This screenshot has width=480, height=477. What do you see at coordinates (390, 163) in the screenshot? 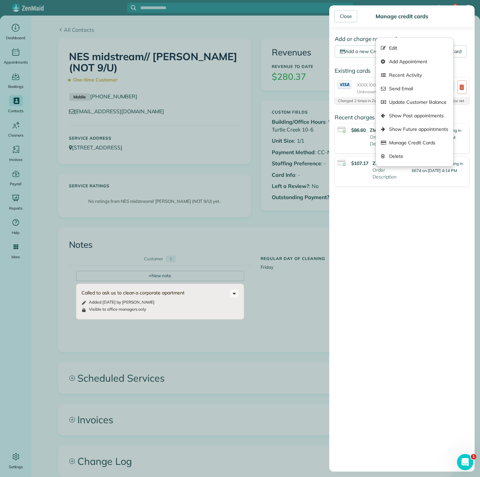
I see `strong: ZM1757366094` at bounding box center [390, 163].